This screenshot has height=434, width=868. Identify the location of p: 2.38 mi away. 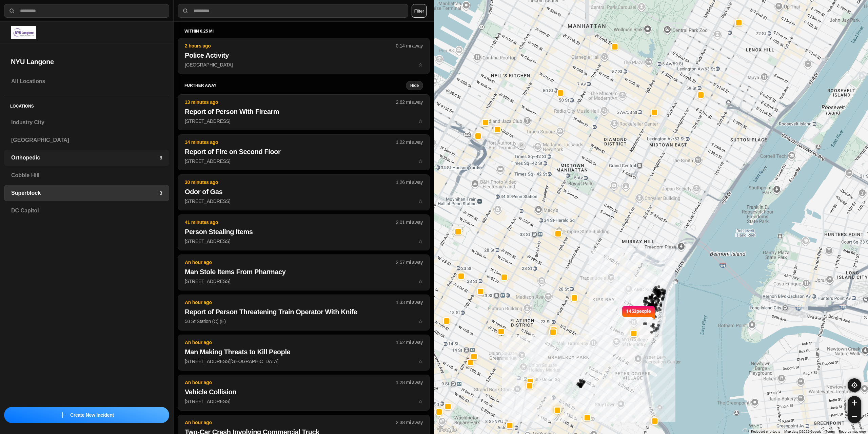
(409, 422).